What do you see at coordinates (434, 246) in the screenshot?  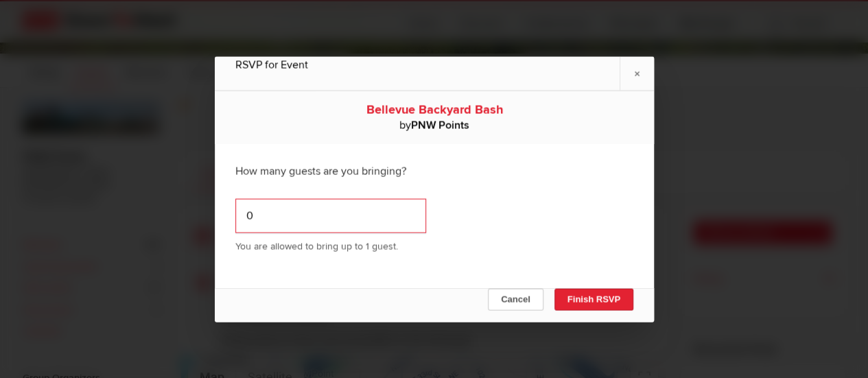 I see `p: You are allowed to bring up to 1 guest.` at bounding box center [434, 246].